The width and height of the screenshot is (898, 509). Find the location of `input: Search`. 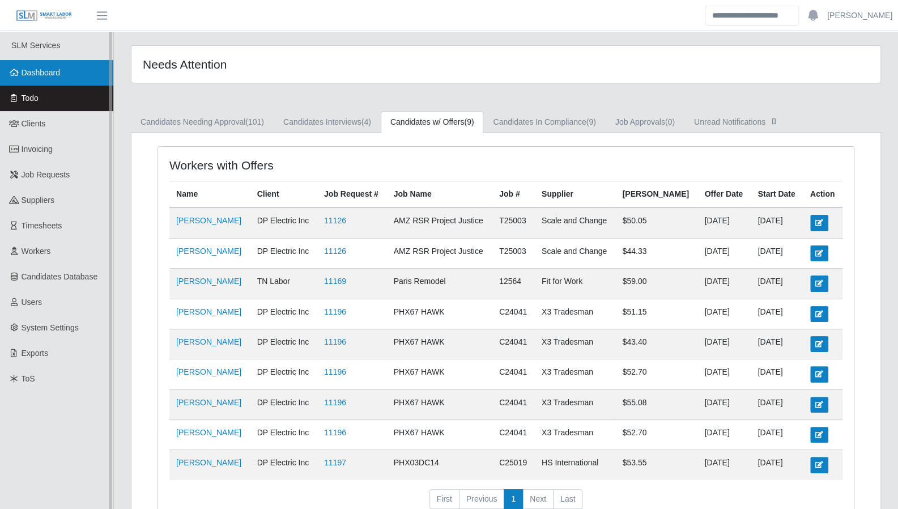

input: Search is located at coordinates (752, 15).